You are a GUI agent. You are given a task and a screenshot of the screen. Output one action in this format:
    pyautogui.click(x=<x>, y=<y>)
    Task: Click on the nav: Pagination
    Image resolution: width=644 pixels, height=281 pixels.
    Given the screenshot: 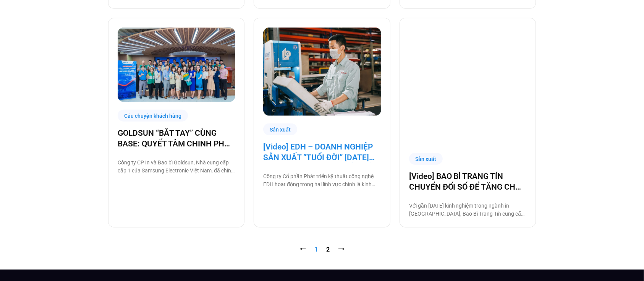 What is the action you would take?
    pyautogui.click(x=322, y=249)
    